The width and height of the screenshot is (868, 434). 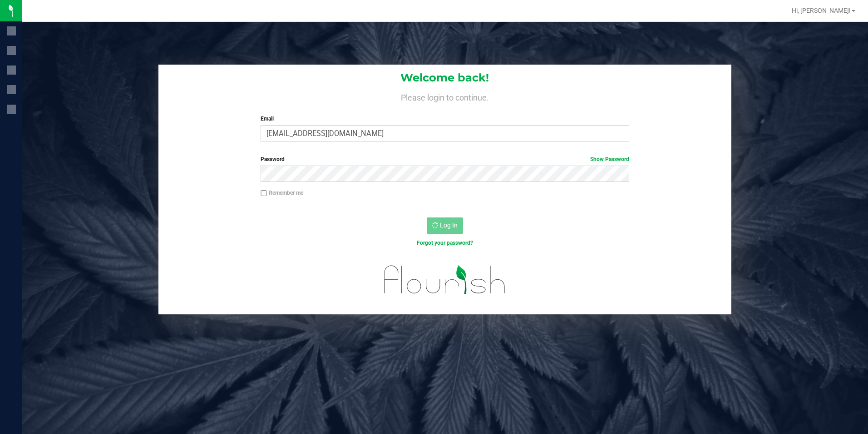 I want to click on label: Email, so click(x=445, y=118).